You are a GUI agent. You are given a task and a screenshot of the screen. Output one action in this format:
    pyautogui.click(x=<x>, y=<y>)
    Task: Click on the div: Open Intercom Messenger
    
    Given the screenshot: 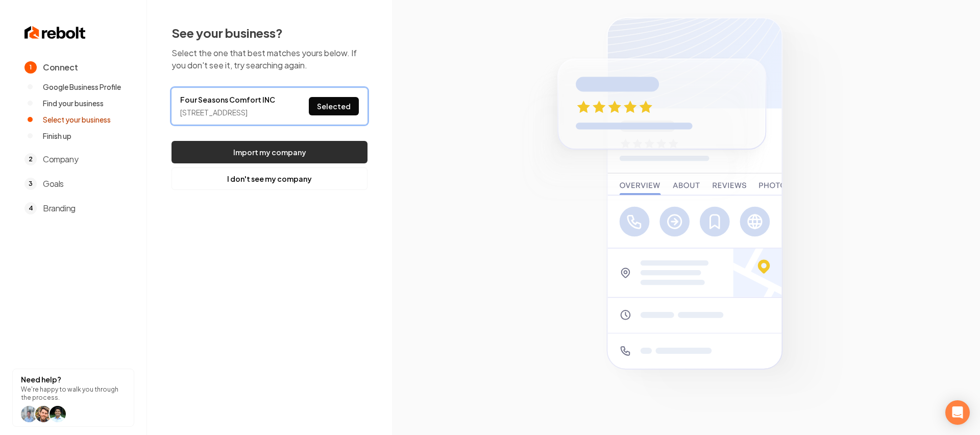 What is the action you would take?
    pyautogui.click(x=957, y=412)
    